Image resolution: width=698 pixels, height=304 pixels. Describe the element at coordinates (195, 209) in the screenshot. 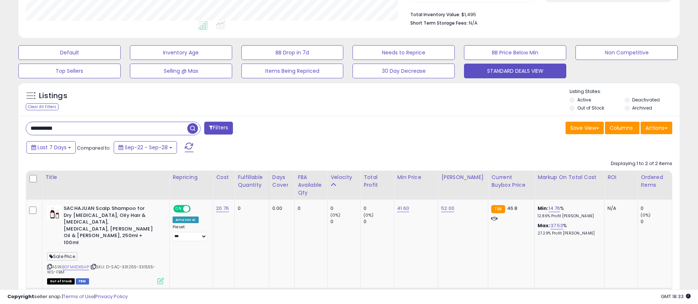

I see `span: OFF` at that location.